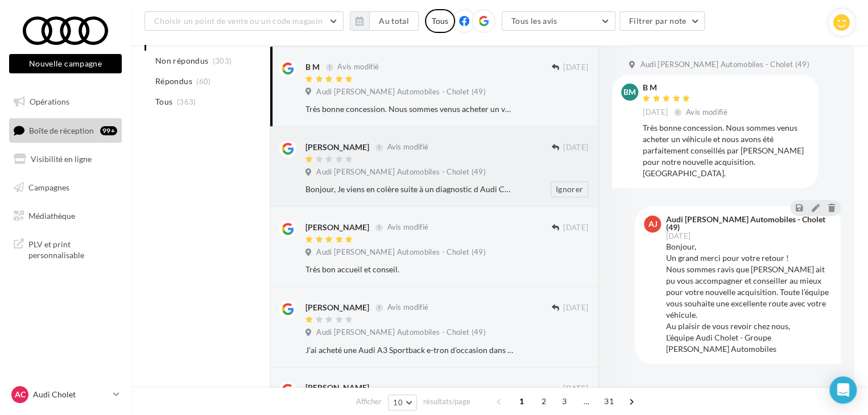 The width and height of the screenshot is (868, 415). I want to click on span: Afficher, so click(369, 402).